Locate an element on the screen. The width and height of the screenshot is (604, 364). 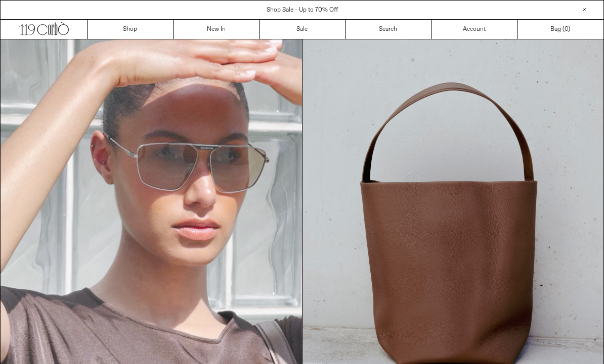
a: Search is located at coordinates (388, 29).